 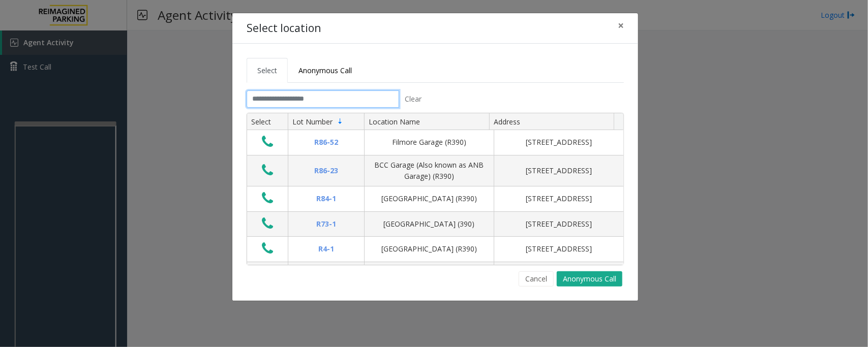 I want to click on span: Location Name, so click(x=394, y=121).